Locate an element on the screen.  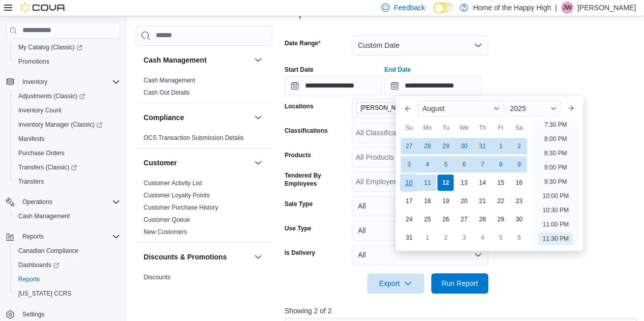
li: 7:30 PM is located at coordinates (556, 125).